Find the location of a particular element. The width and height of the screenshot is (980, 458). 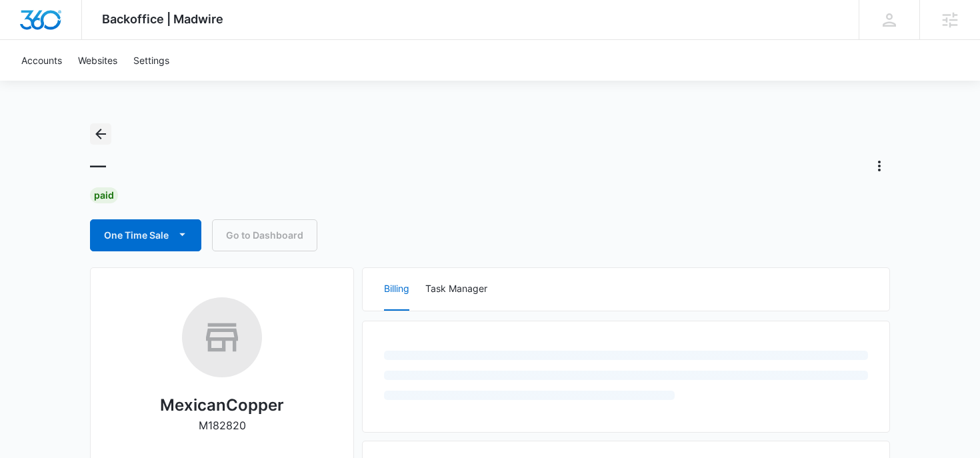

button: Back is located at coordinates (100, 134).